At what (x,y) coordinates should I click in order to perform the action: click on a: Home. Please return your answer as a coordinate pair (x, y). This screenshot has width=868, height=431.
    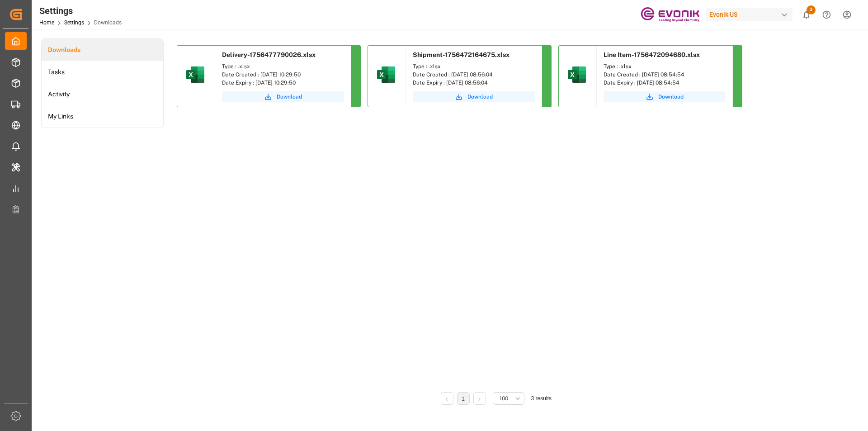
    Looking at the image, I should click on (47, 23).